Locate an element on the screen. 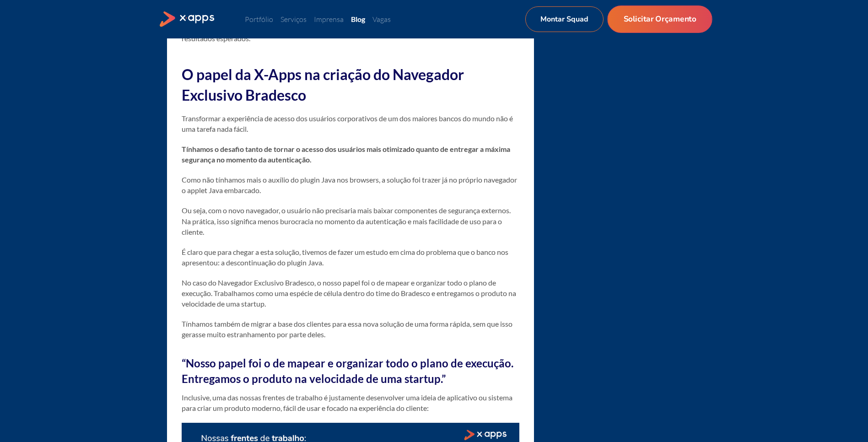 Image resolution: width=868 pixels, height=442 pixels. strong: Tínhamos o desafio tanto de tornar o acesso dos usuários mais otimizado quanto de entregar a máxi... is located at coordinates (345, 154).